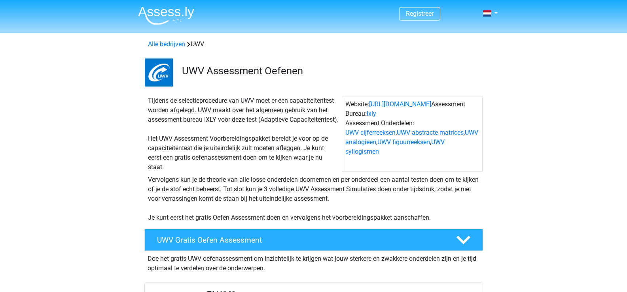  I want to click on a: UWV figuurreeksen, so click(403, 142).